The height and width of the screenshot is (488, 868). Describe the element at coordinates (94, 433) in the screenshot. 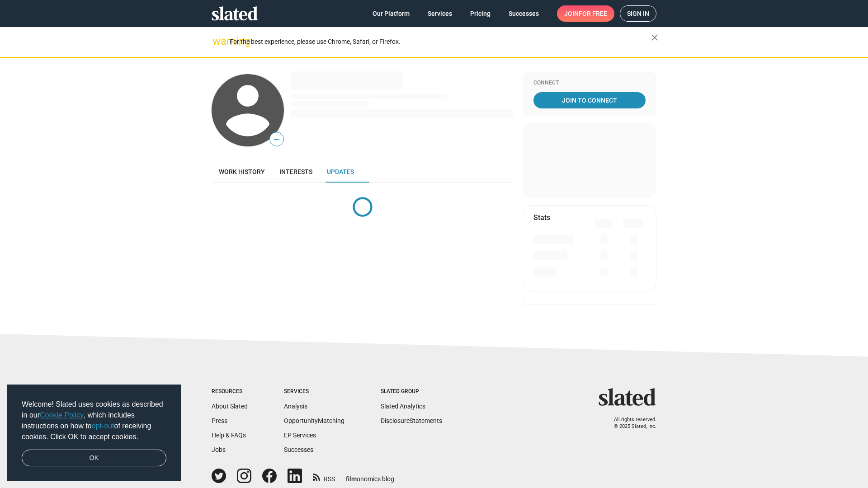

I see `div: cookieconsent` at that location.